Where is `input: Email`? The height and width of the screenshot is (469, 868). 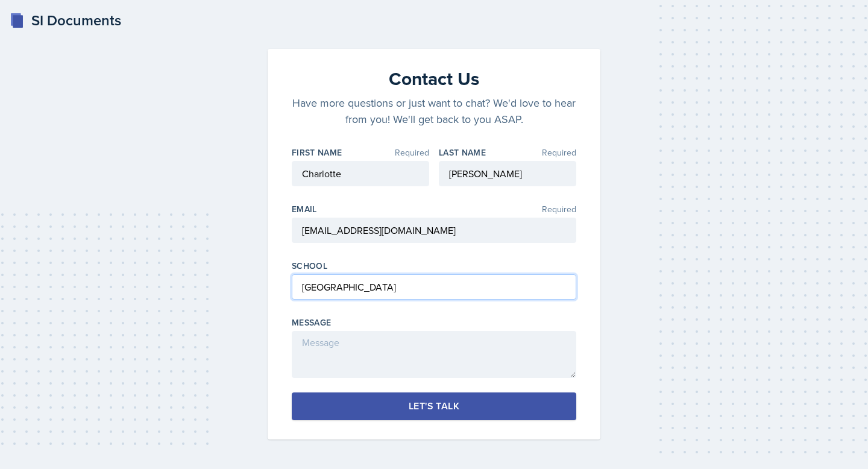 input: Email is located at coordinates (434, 230).